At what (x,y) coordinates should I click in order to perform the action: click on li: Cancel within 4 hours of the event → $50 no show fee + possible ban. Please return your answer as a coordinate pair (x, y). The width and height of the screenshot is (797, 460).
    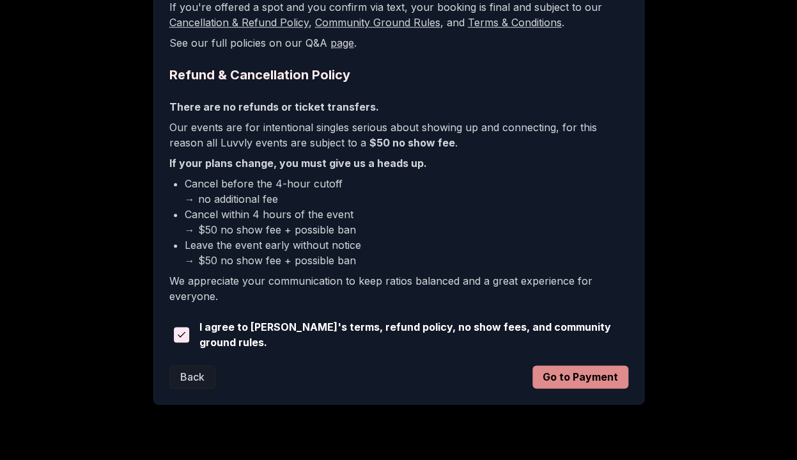
    Looking at the image, I should click on (406, 222).